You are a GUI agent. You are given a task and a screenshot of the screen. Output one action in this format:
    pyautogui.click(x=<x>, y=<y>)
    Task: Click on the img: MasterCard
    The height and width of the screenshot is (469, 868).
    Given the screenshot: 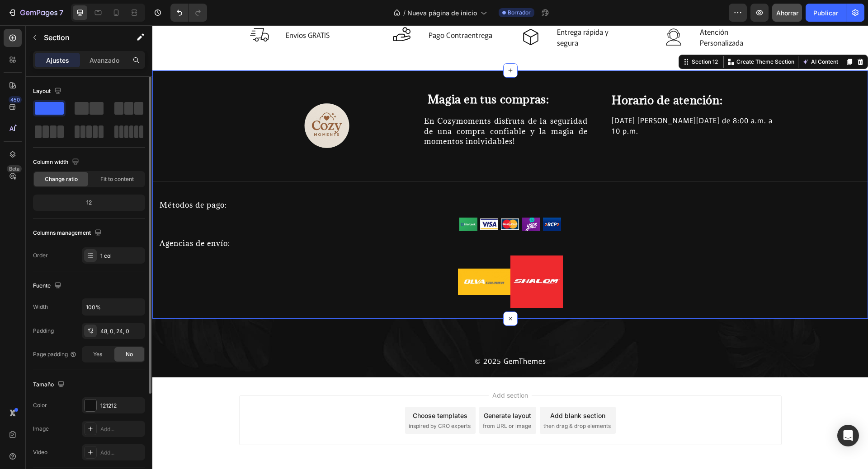 What is the action you would take?
    pyautogui.click(x=357, y=199)
    